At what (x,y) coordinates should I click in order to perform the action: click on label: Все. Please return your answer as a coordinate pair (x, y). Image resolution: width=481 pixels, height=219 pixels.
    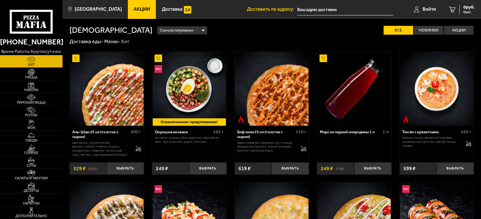
    Looking at the image, I should click on (399, 30).